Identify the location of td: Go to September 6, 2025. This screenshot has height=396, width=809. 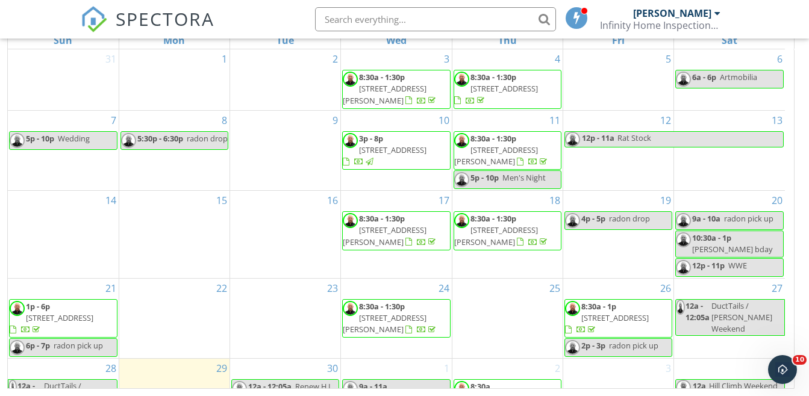
(729, 80).